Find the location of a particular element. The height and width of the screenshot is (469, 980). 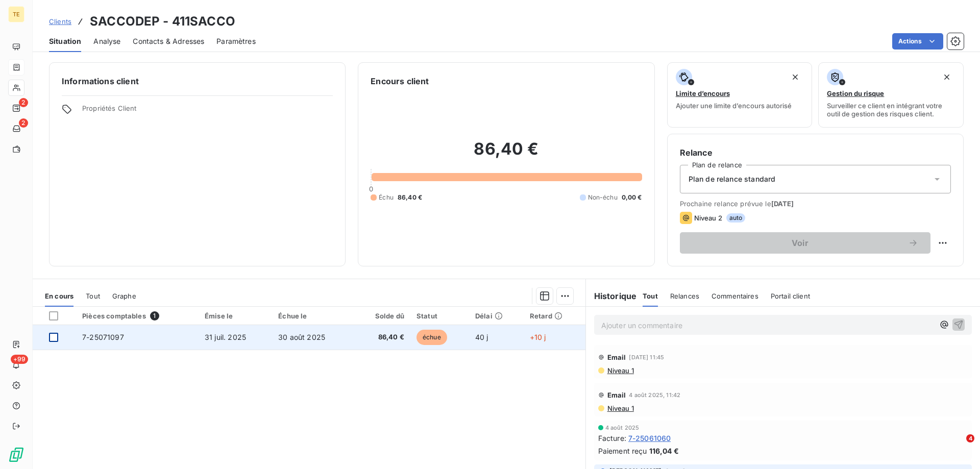

h3: SACCODEP - 411SACCO is located at coordinates (163, 22).